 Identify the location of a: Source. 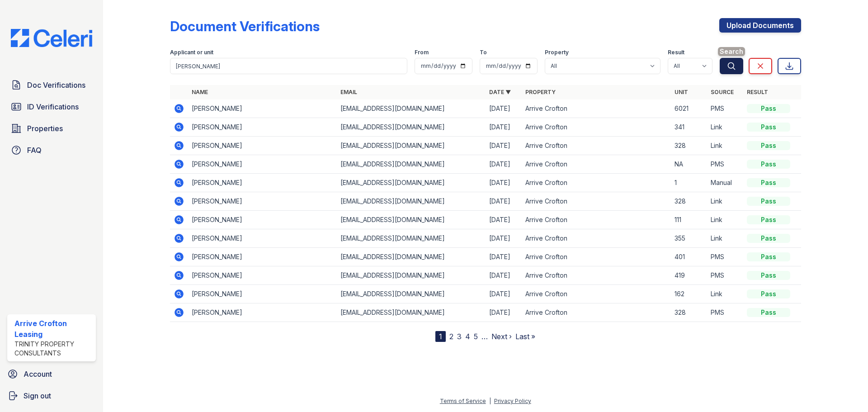
(722, 92).